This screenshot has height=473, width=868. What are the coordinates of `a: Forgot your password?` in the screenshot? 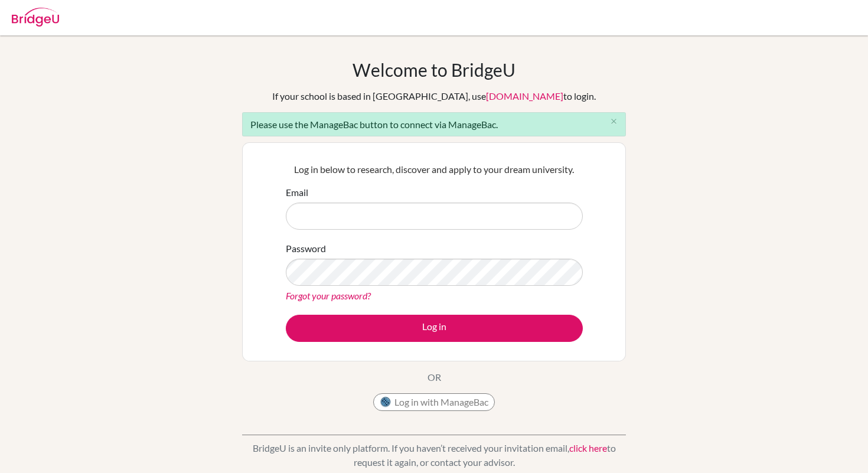 It's located at (328, 295).